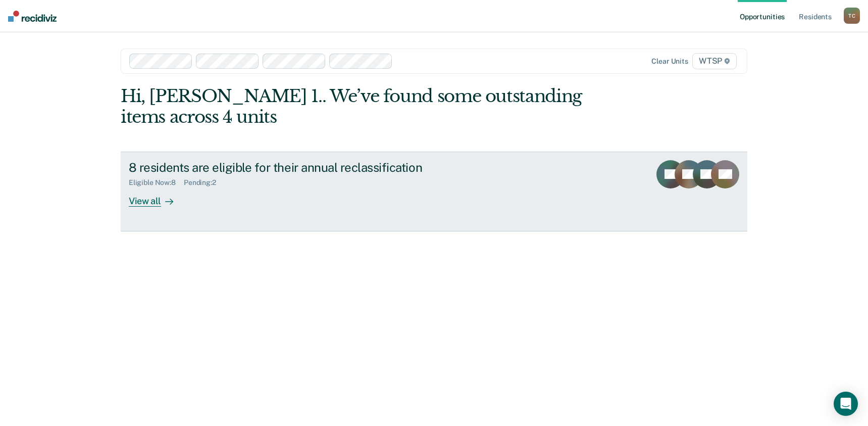  Describe the element at coordinates (156, 183) in the screenshot. I see `div: Eligible Now : 8` at that location.